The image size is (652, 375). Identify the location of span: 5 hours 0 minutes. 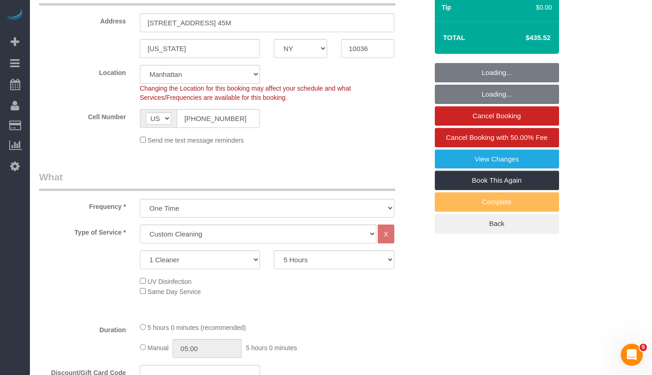
(271, 348).